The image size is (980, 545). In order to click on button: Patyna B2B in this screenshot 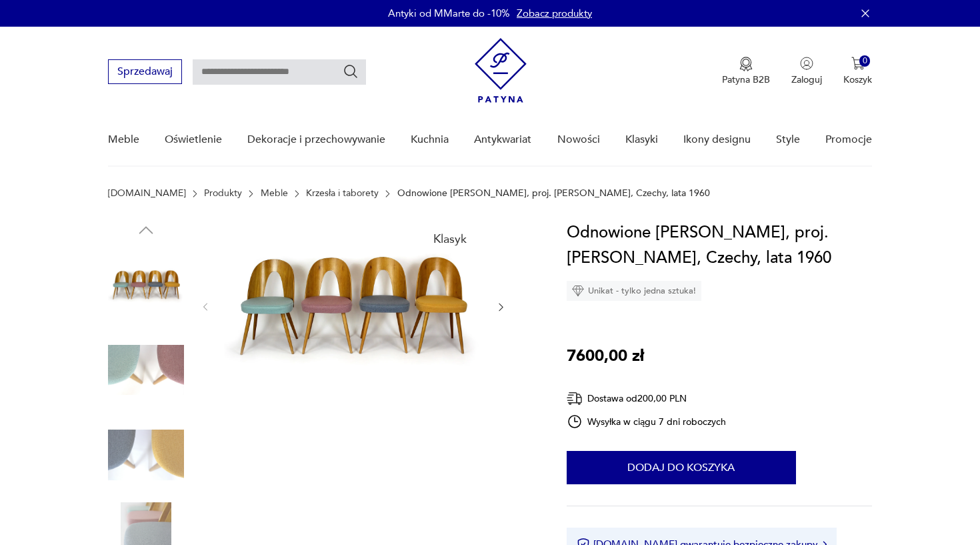, I will do `click(746, 72)`.